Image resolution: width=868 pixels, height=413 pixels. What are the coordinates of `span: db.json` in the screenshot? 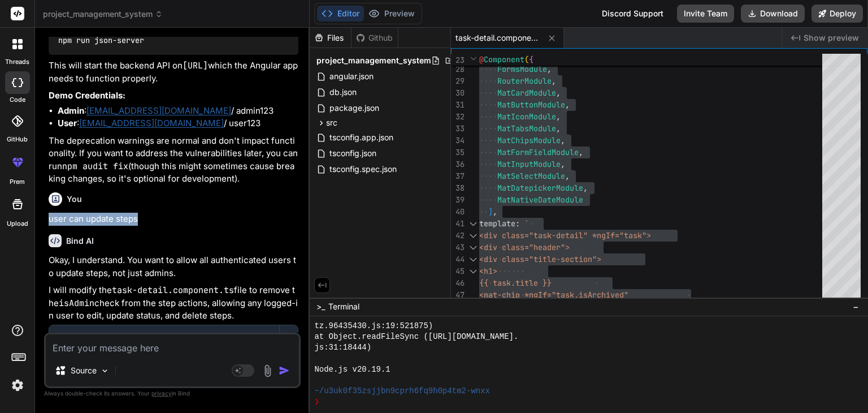 It's located at (343, 92).